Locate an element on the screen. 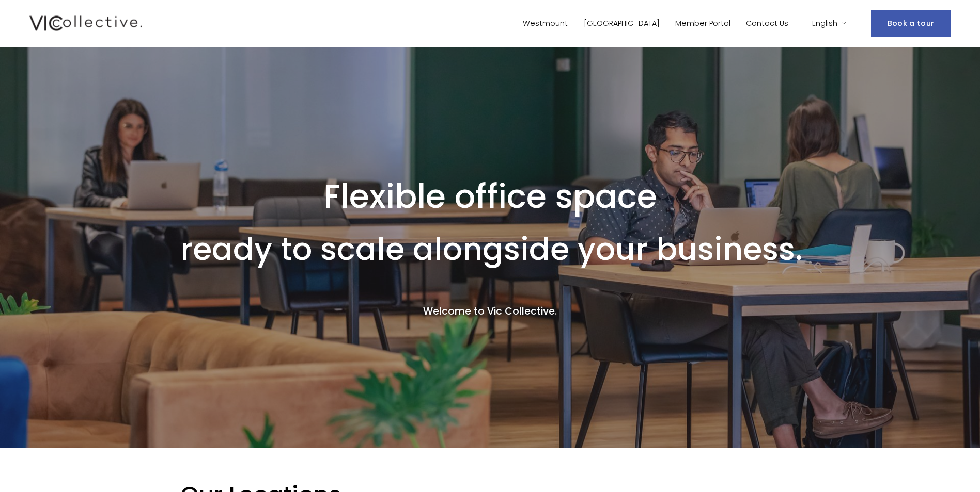 The height and width of the screenshot is (492, 980). h1: Flexible office space is located at coordinates (490, 196).